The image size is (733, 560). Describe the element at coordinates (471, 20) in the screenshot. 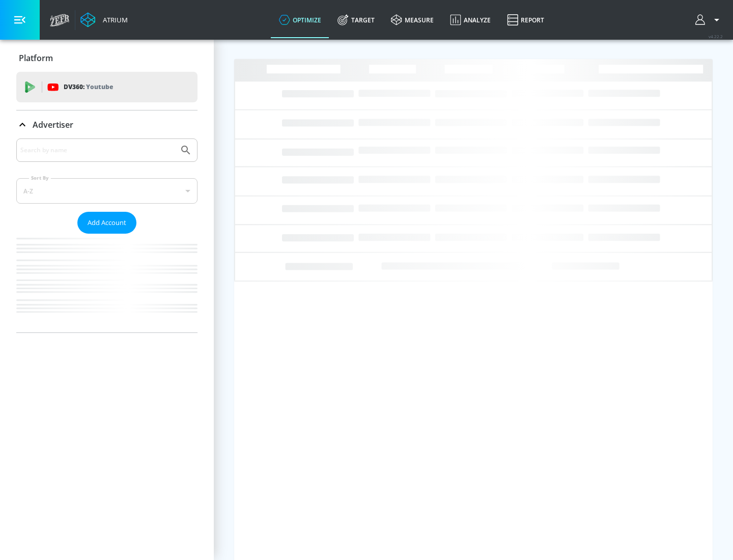

I see `a: Analyze` at that location.